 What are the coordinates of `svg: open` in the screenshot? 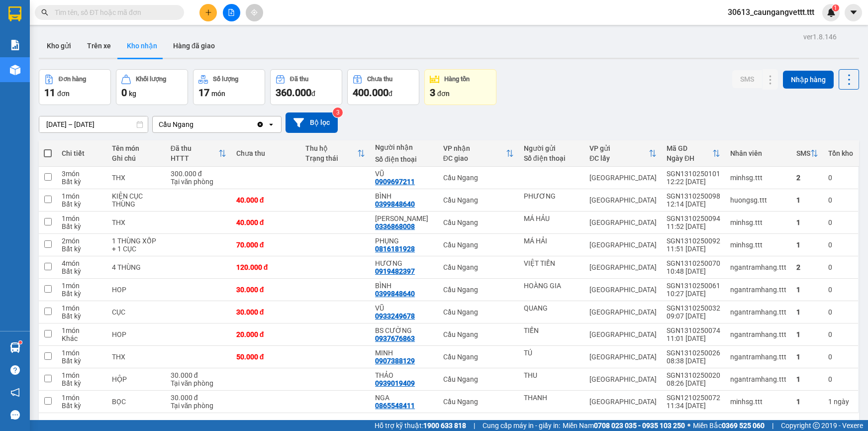 It's located at (271, 125).